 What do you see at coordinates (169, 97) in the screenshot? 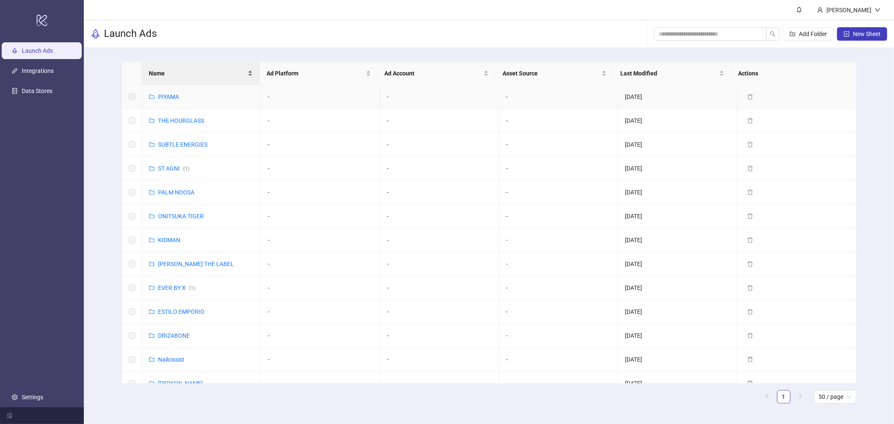
I see `a: PIYAMA` at bounding box center [169, 97].